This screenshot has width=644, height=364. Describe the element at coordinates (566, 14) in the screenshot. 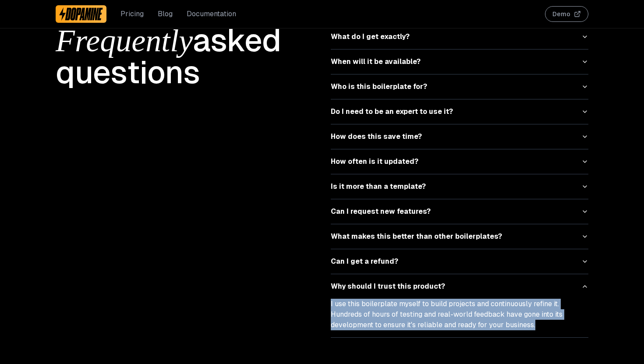

I see `button: Demo` at that location.